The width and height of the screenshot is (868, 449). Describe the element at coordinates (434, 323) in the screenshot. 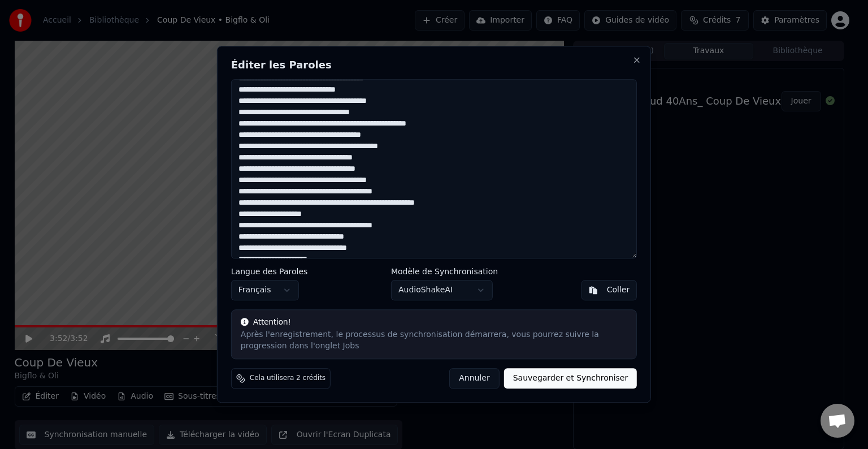

I see `div: Attention!` at that location.